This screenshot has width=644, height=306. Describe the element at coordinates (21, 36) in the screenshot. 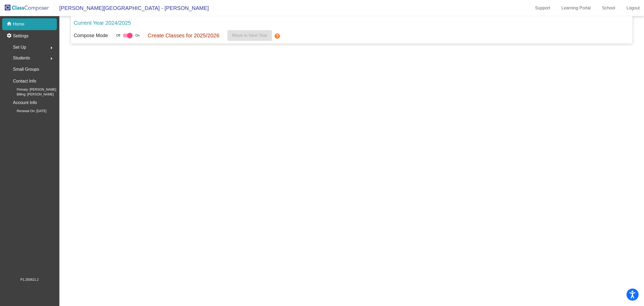

I see `p: Settings` at that location.